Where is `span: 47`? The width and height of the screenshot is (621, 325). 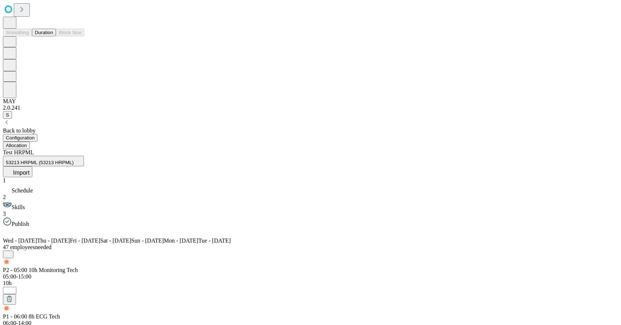 span: 47 is located at coordinates (6, 247).